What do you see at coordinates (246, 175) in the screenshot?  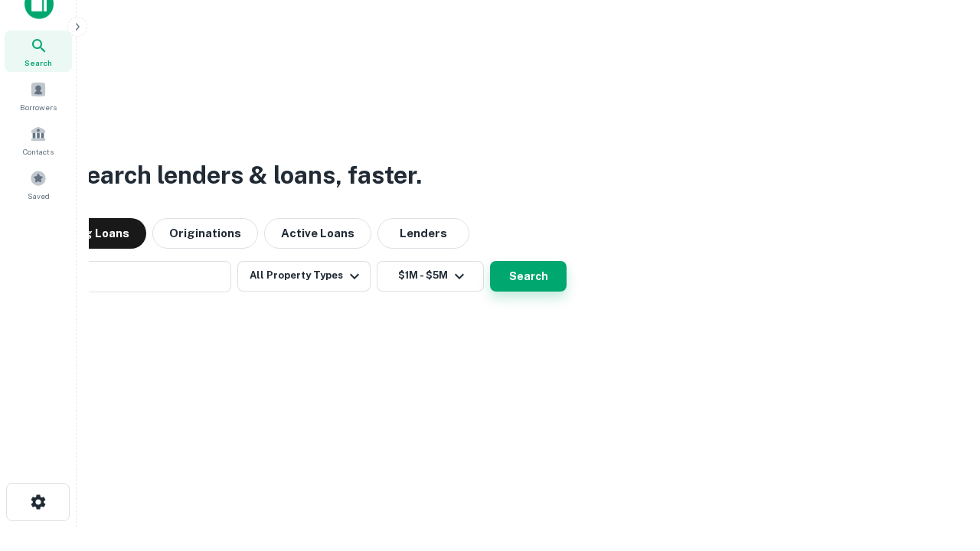 I see `h3: Search lenders & loans, faster.` at bounding box center [246, 175].